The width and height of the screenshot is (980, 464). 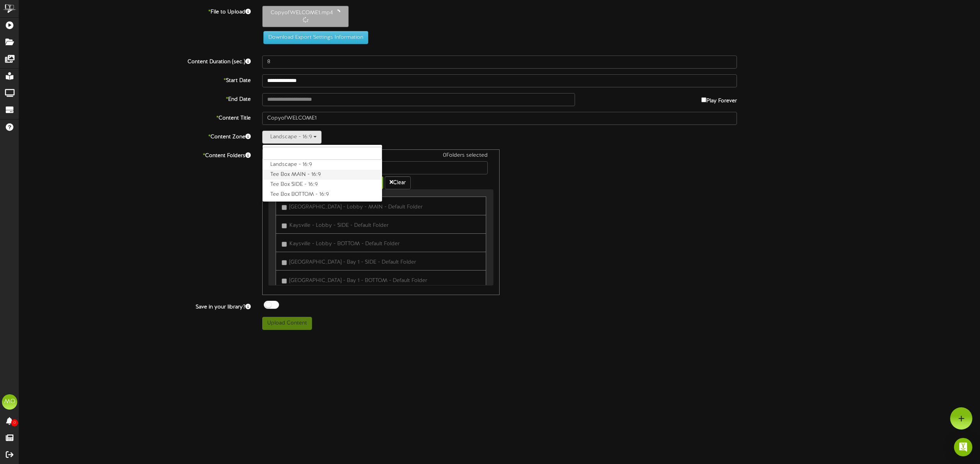 What do you see at coordinates (287, 323) in the screenshot?
I see `button: Upload Content` at bounding box center [287, 323].